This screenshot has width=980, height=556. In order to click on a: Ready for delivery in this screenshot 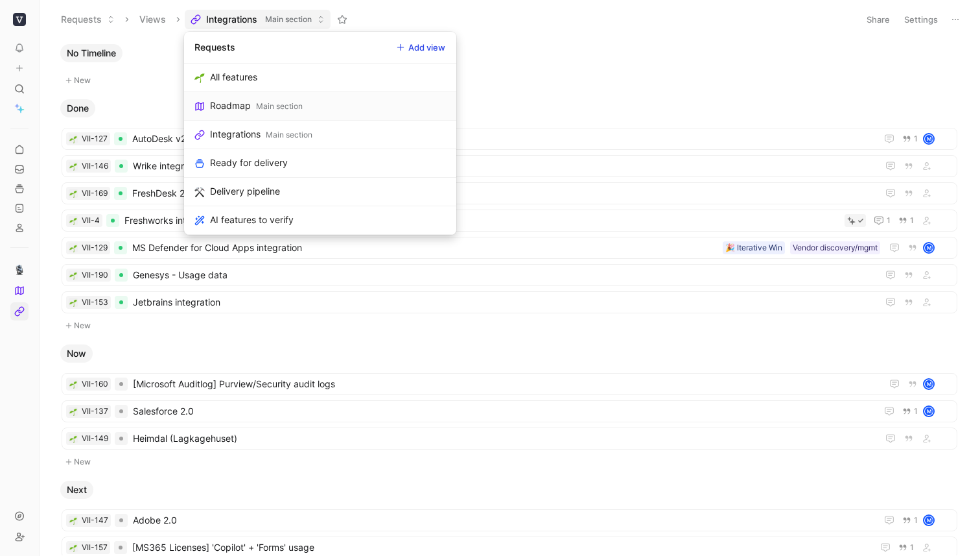, I will do `click(321, 164)`.